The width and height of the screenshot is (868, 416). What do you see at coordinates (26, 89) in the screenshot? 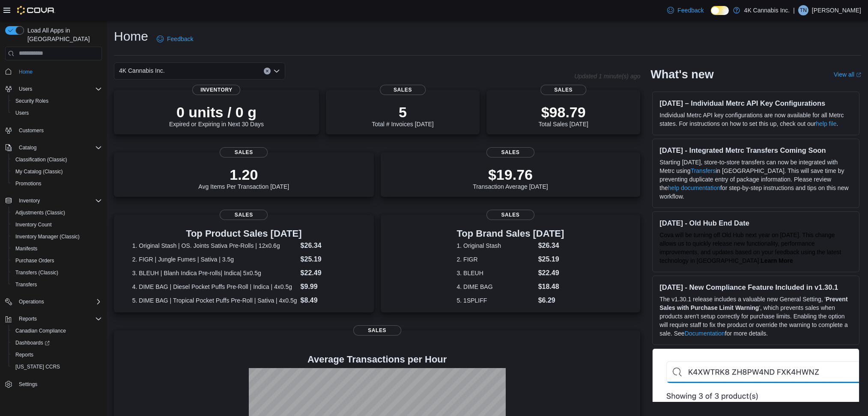
I see `span: Users` at bounding box center [26, 89].